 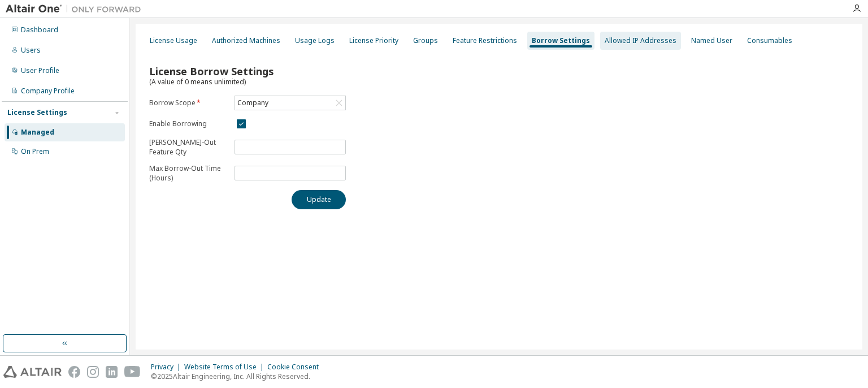 I want to click on p: © 2025 Altair Engineering, Inc. All Rights Reserved., so click(x=238, y=376).